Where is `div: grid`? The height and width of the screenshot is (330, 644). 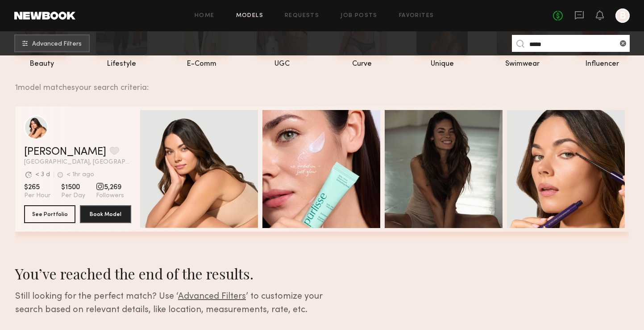
div: grid is located at coordinates (322, 175).